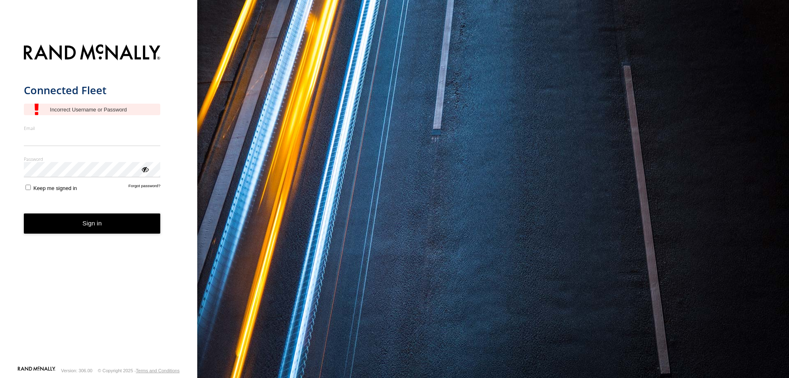 The width and height of the screenshot is (789, 378). Describe the element at coordinates (92, 90) in the screenshot. I see `h1: Connected Fleet` at that location.